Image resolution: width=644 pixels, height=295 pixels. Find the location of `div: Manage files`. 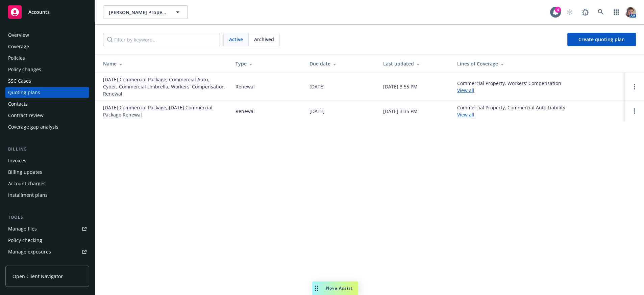

div: Manage files is located at coordinates (22, 229).